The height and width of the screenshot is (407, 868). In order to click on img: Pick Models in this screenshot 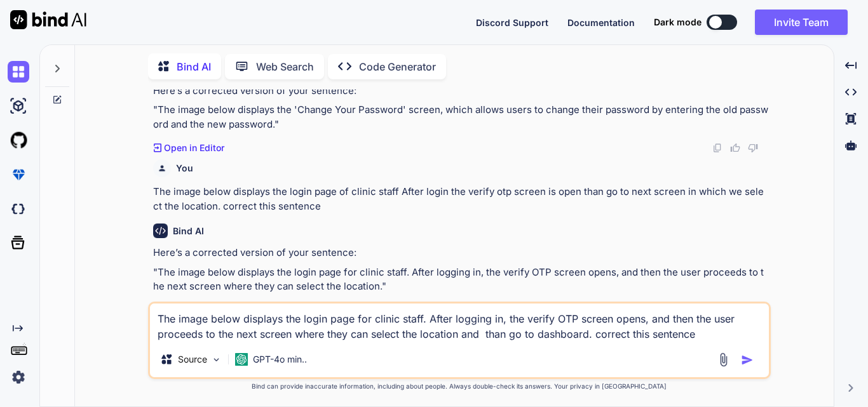, I will do `click(216, 359)`.